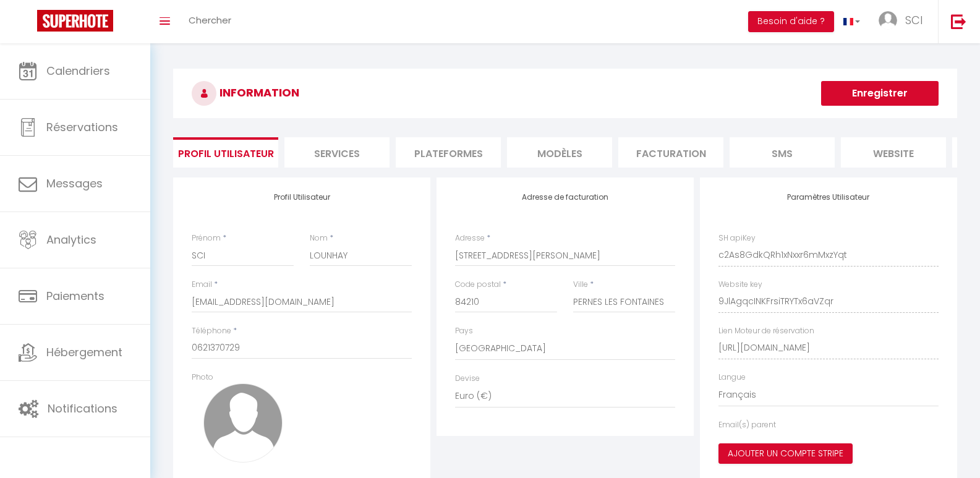  What do you see at coordinates (958, 21) in the screenshot?
I see `img: logout` at bounding box center [958, 21].